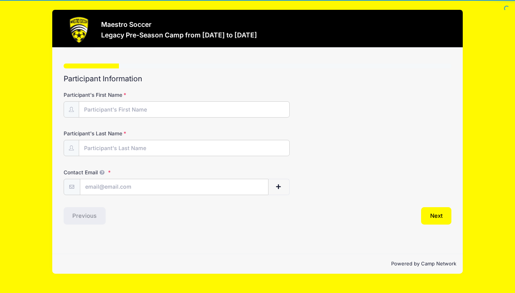 This screenshot has height=293, width=515. I want to click on button: Next, so click(436, 216).